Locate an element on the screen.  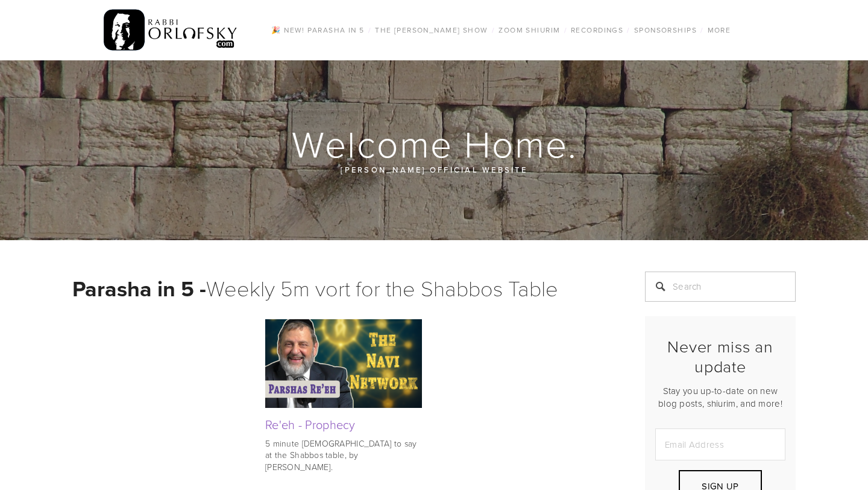
h2: Never miss an update is located at coordinates (720, 356).